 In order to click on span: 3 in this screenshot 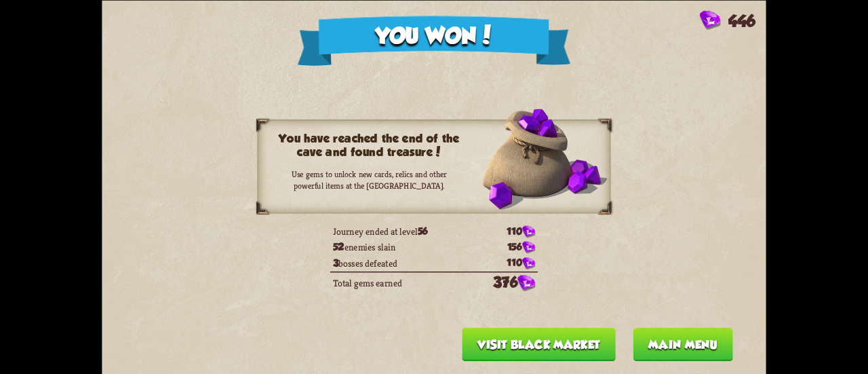, I will do `click(335, 262)`.